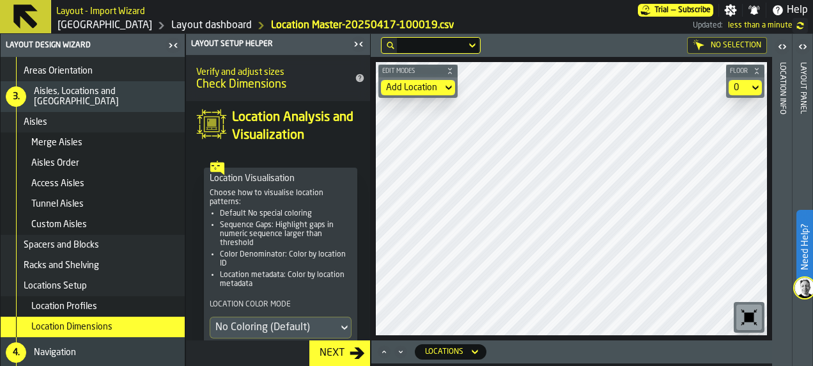 The image size is (813, 366). I want to click on nav: Breadcrumb, so click(255, 26).